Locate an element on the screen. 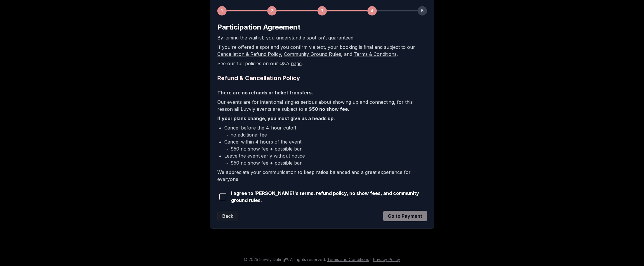 The height and width of the screenshot is (266, 644). p: See our full policies on our Q&A . is located at coordinates (322, 63).